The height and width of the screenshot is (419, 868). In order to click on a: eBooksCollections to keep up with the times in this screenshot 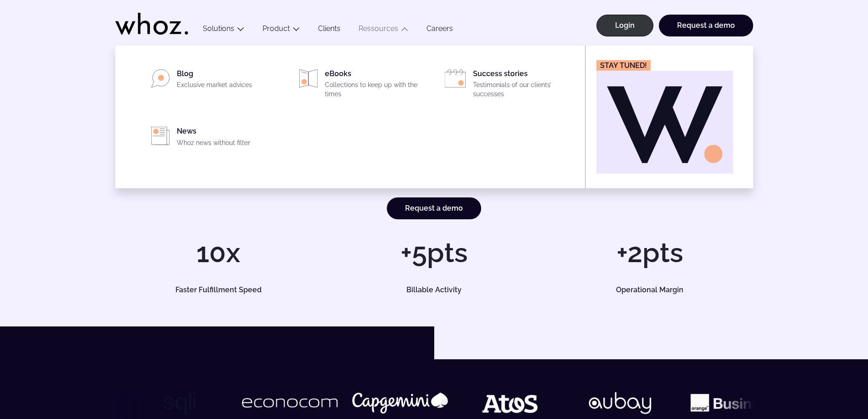, I will do `click(358, 85)`.